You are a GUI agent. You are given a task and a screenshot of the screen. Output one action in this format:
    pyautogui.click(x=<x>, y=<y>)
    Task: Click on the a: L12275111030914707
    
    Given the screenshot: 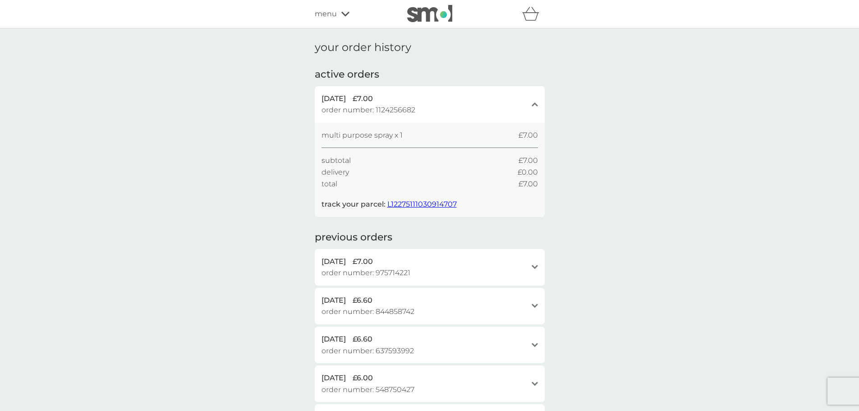 What is the action you would take?
    pyautogui.click(x=422, y=204)
    